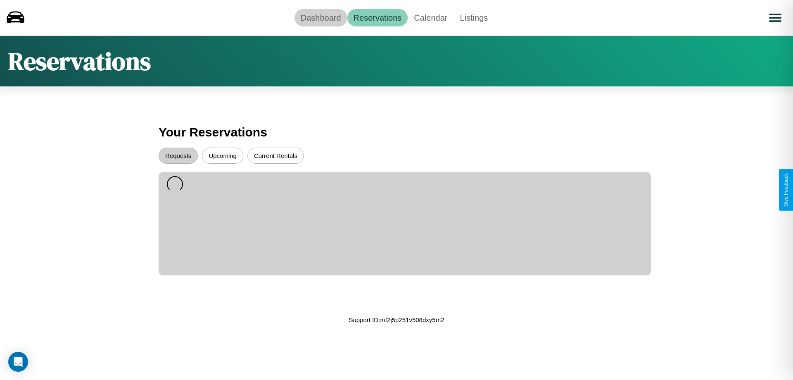 Image resolution: width=793 pixels, height=380 pixels. What do you see at coordinates (378, 18) in the screenshot?
I see `a: Reservations` at bounding box center [378, 18].